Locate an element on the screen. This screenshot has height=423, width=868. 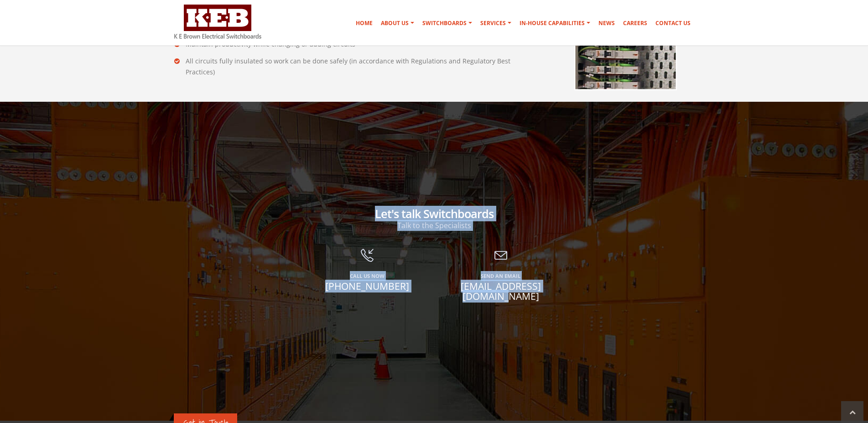
a: News is located at coordinates (606, 23).